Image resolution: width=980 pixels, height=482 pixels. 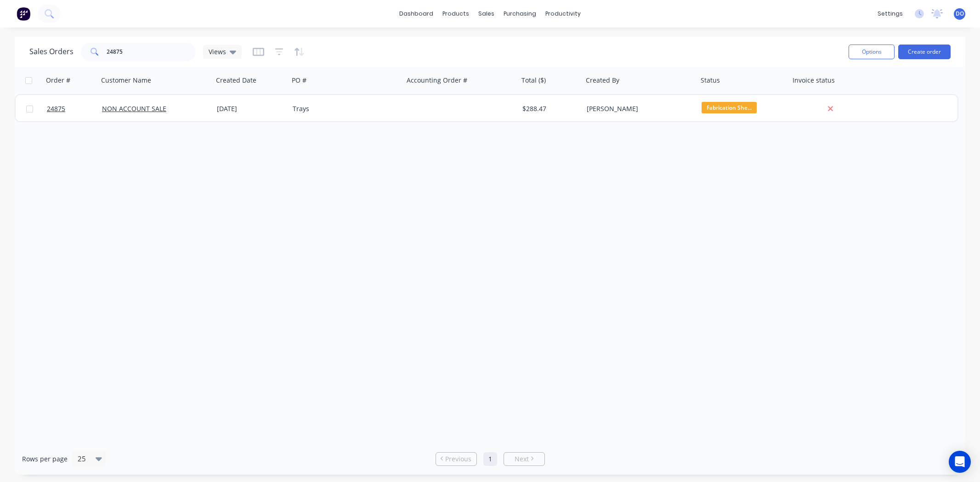 I want to click on div: Trays, so click(x=343, y=109).